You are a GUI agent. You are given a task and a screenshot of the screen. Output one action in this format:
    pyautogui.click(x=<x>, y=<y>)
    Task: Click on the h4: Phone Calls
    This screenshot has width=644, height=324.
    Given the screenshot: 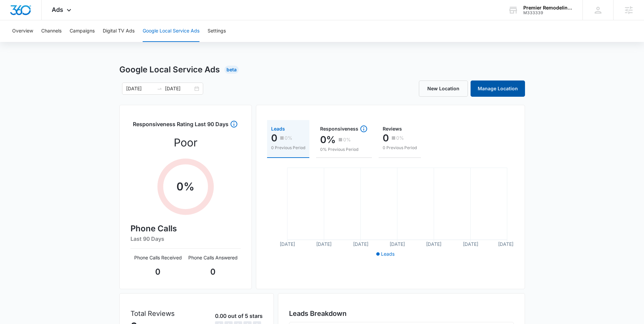 What is the action you would take?
    pyautogui.click(x=186, y=229)
    